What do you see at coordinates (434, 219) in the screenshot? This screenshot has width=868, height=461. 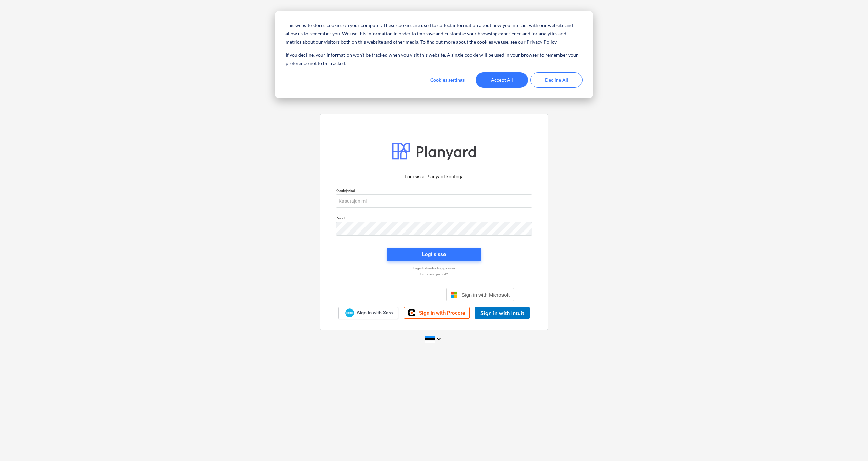 I see `p: Parool` at bounding box center [434, 219].